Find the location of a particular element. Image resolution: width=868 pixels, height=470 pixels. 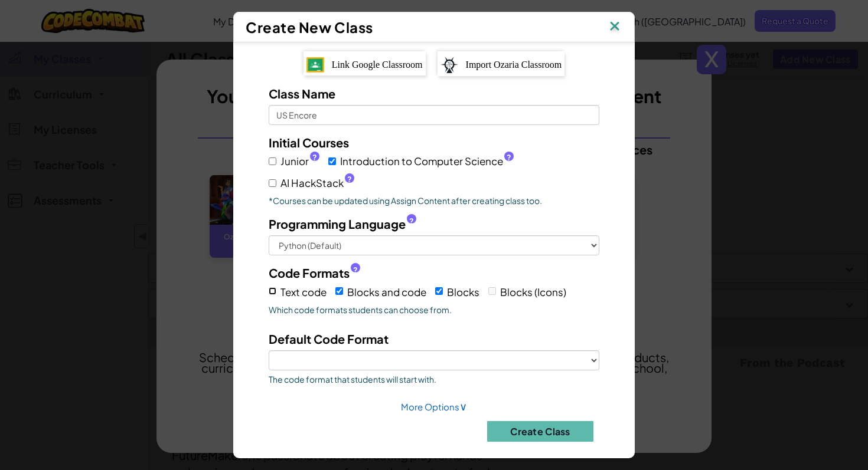

input: Text code is located at coordinates (272, 291).